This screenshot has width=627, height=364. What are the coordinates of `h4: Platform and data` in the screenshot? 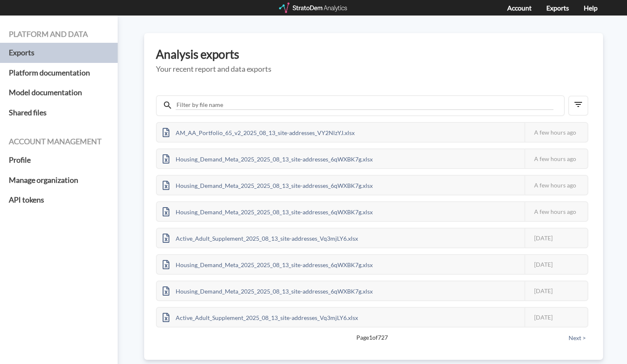 It's located at (59, 35).